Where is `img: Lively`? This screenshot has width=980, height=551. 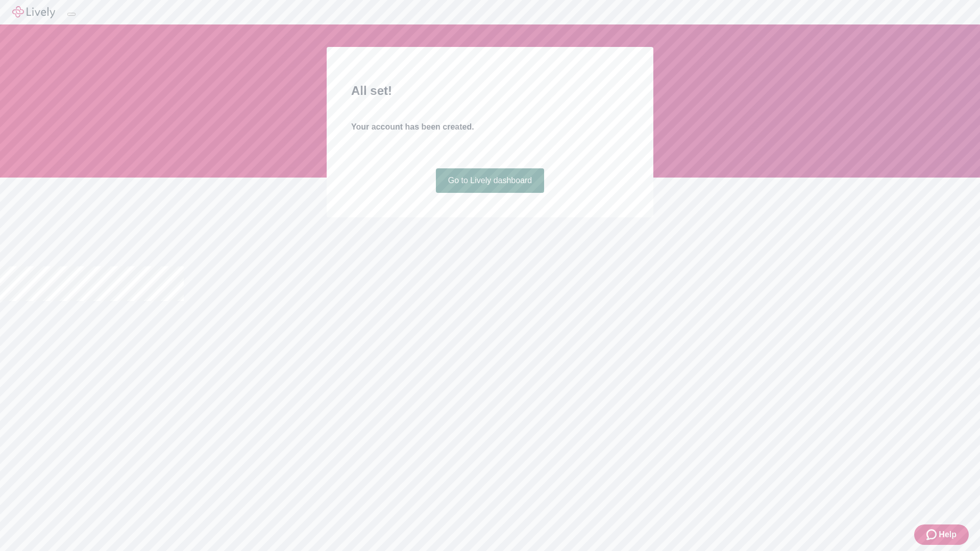 img: Lively is located at coordinates (33, 12).